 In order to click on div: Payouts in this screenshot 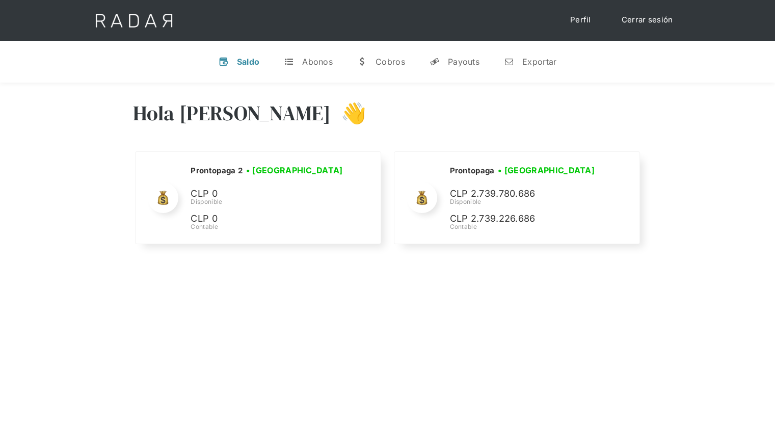, I will do `click(463, 62)`.